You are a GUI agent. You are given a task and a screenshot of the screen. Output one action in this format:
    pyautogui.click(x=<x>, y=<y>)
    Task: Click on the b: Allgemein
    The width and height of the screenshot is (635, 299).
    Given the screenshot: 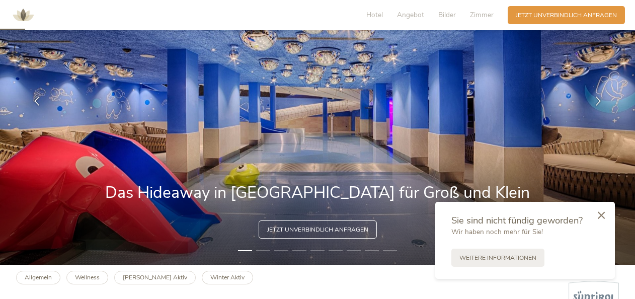 What is the action you would take?
    pyautogui.click(x=38, y=277)
    